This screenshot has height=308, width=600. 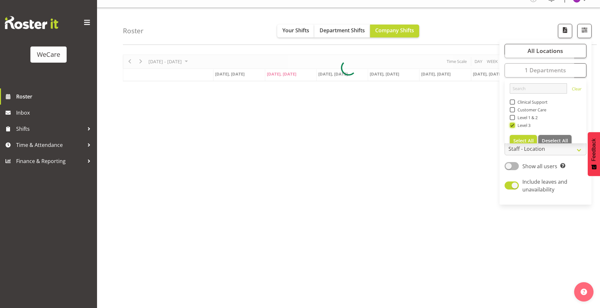 I want to click on span: Your Shifts, so click(x=295, y=30).